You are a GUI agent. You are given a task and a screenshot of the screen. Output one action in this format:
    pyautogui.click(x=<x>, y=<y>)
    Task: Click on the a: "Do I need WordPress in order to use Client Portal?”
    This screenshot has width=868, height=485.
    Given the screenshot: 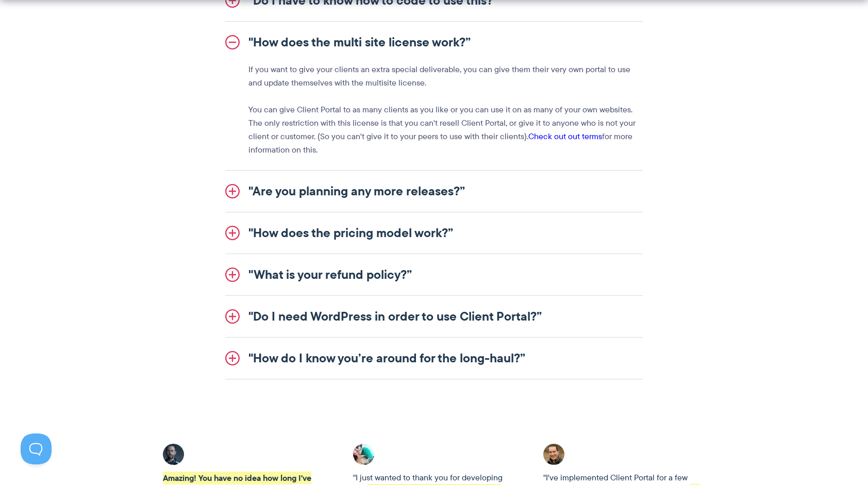 What is the action you would take?
    pyautogui.click(x=434, y=316)
    